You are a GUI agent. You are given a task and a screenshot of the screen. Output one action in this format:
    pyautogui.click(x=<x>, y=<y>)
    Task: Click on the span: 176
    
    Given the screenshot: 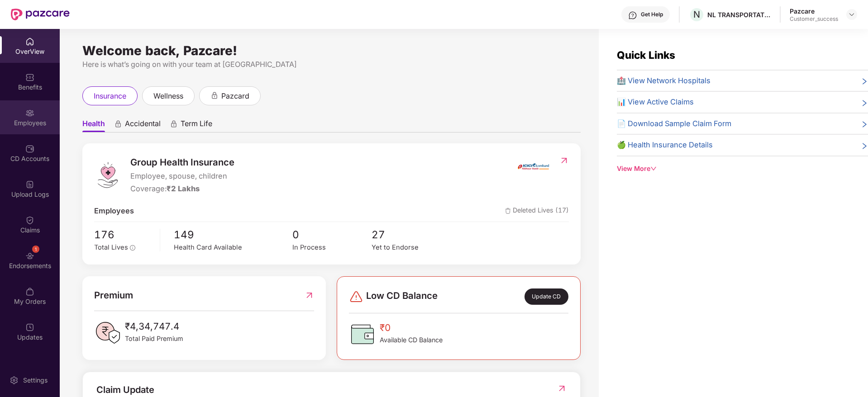 What is the action you would take?
    pyautogui.click(x=124, y=235)
    